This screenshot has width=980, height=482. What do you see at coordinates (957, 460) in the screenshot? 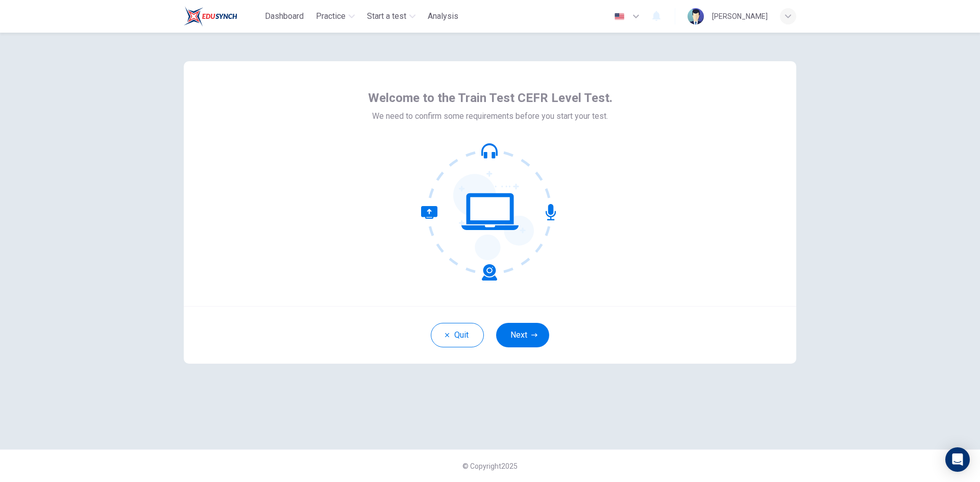
I see `div: Open Intercom Messenger` at bounding box center [957, 460].